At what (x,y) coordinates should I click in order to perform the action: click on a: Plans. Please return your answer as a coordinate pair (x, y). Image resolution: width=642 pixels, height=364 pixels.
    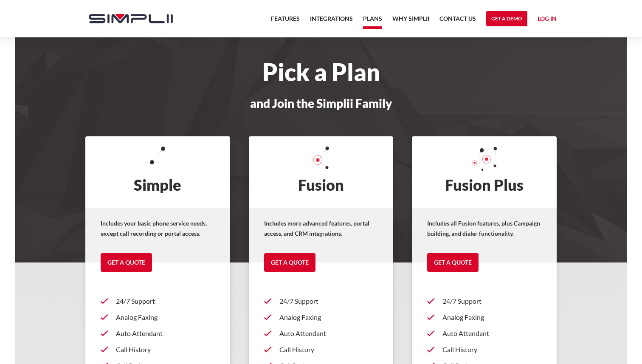
    Looking at the image, I should click on (372, 21).